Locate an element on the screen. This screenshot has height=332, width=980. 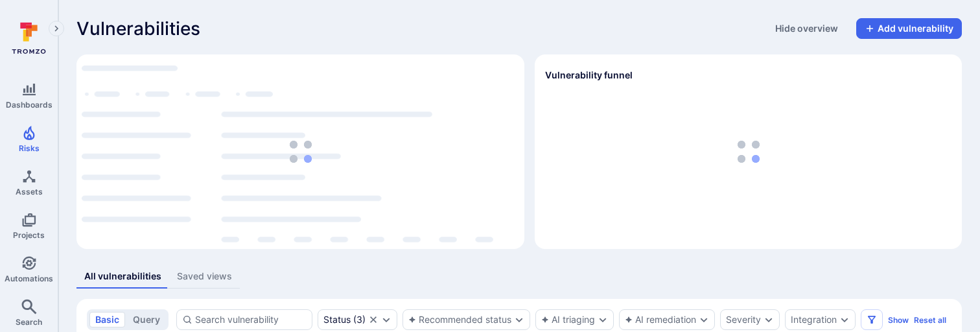
div: Top integrations by vulnerabilities is located at coordinates (300, 151).